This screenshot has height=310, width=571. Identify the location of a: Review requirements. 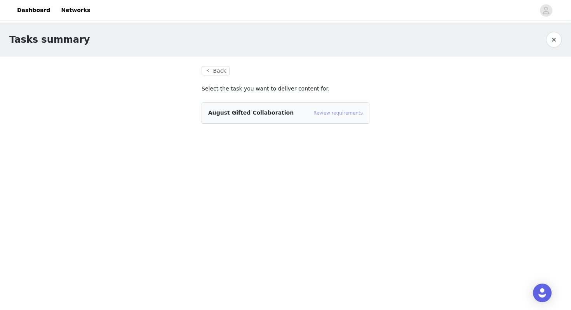
(338, 113).